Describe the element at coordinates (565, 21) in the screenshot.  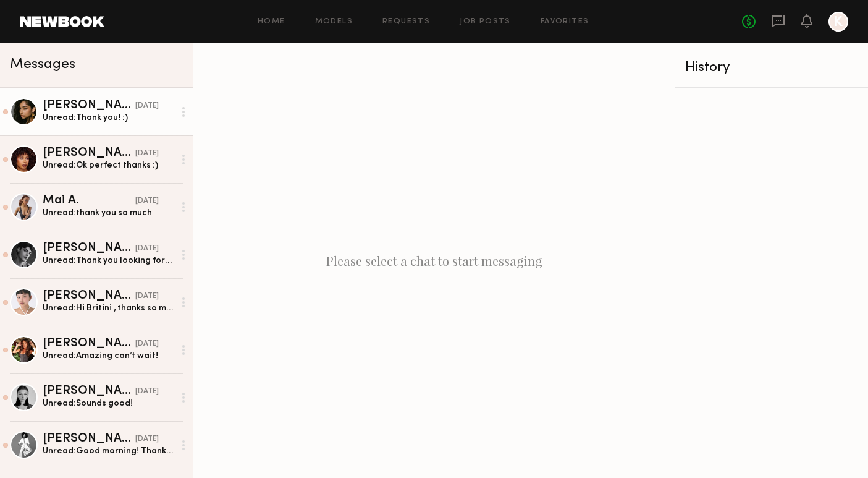
I see `a: Favorites` at that location.